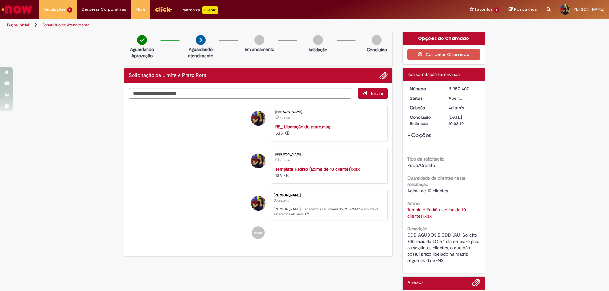 This screenshot has width=609, height=291. Describe the element at coordinates (69, 10) in the screenshot. I see `span: 7` at that location.